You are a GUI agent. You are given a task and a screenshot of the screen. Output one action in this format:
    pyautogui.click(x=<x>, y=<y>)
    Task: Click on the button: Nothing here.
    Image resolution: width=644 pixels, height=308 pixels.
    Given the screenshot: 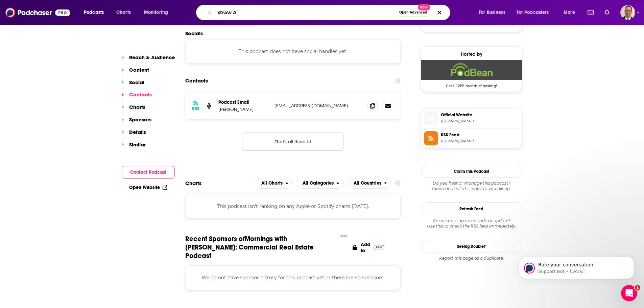 What is the action you would take?
    pyautogui.click(x=293, y=142)
    